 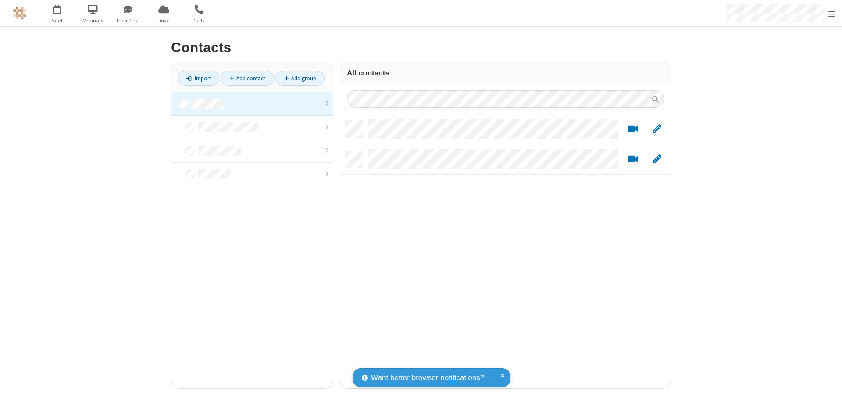 What do you see at coordinates (428, 378) in the screenshot?
I see `span: Want better browser notifications?` at bounding box center [428, 378].